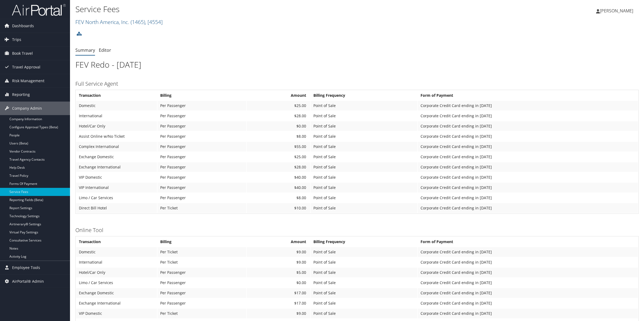  I want to click on span: Trips, so click(17, 39).